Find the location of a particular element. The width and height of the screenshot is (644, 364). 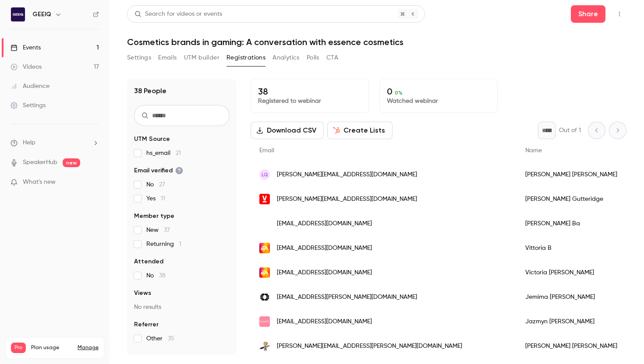

img: benefitcosmetics.com is located at coordinates (264, 322).